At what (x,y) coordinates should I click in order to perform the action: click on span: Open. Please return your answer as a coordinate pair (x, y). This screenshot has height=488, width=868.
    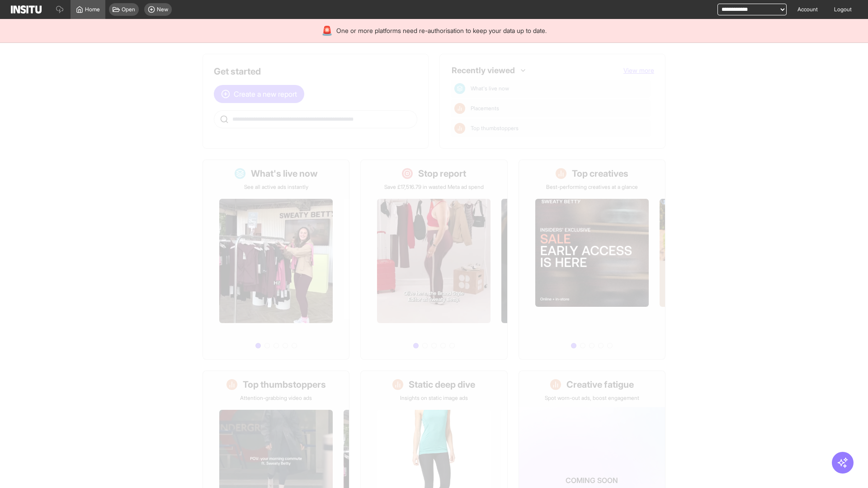
    Looking at the image, I should click on (128, 10).